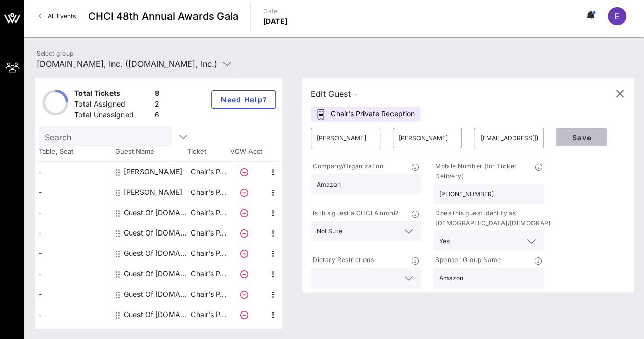  I want to click on a: All Events, so click(57, 16).